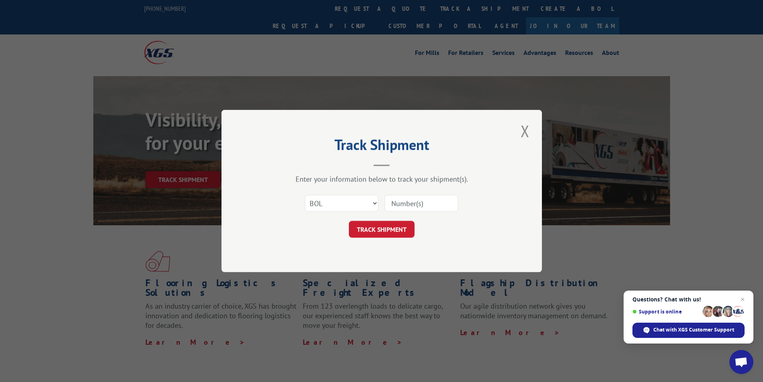 The width and height of the screenshot is (763, 382). I want to click on a: Open chat, so click(742, 362).